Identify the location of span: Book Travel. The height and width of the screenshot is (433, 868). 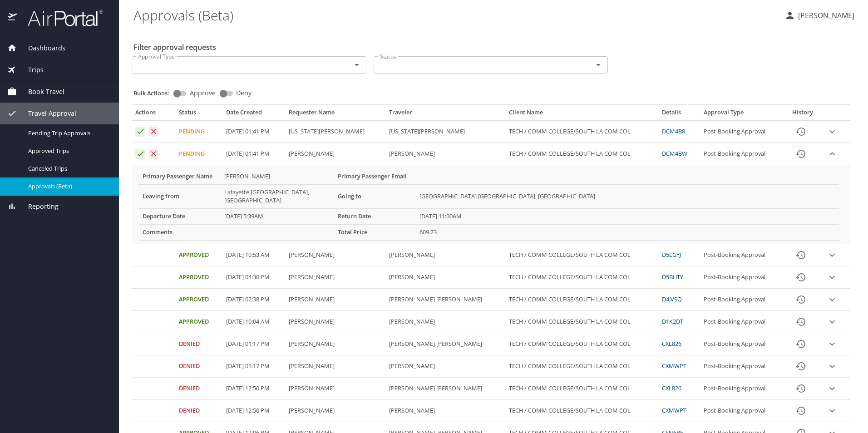
(40, 92).